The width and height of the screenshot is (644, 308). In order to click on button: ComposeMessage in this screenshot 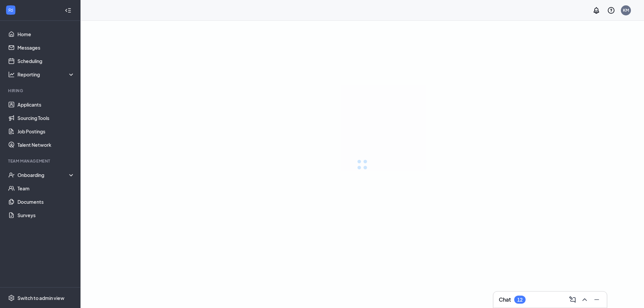, I will do `click(572, 299)`.